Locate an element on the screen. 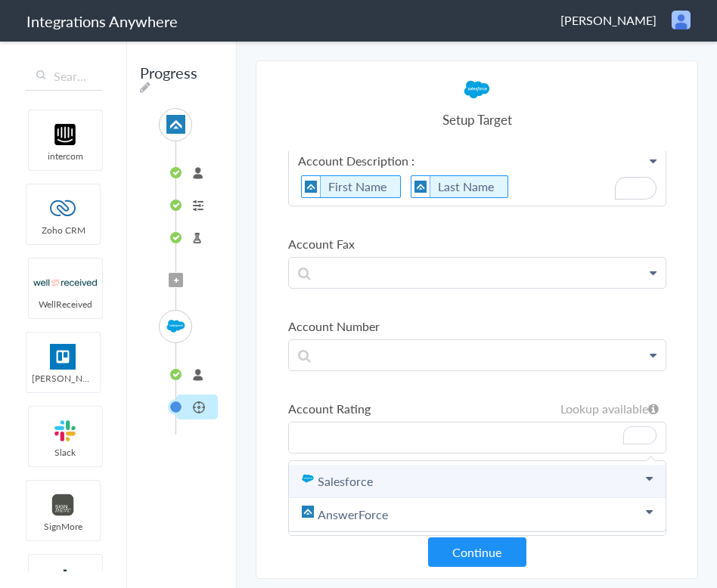  img: signmore-logo.png is located at coordinates (63, 505).